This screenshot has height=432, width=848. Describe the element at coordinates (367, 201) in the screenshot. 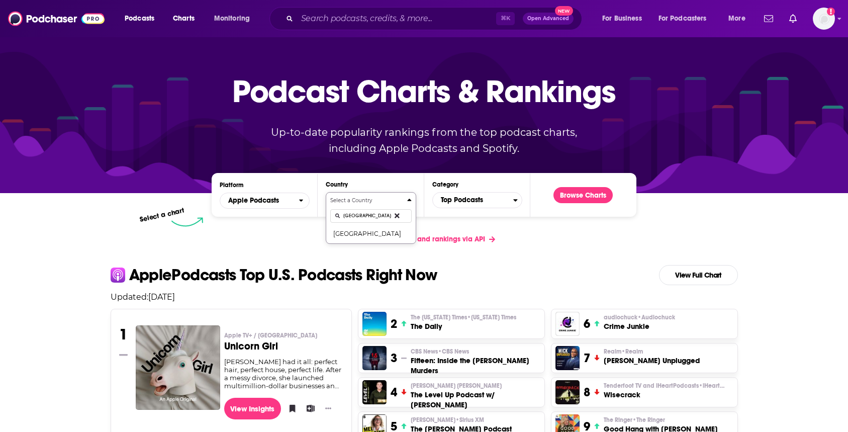

I see `h4: Select a Country` at that location.